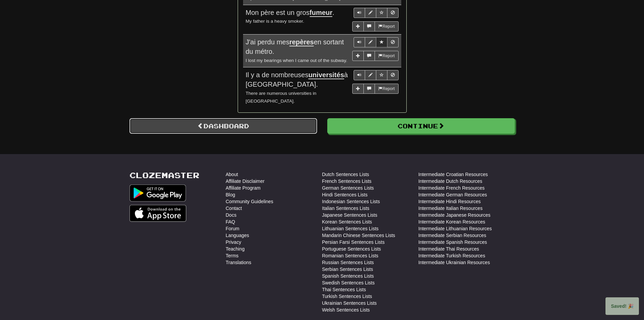 Image resolution: width=644 pixels, height=320 pixels. Describe the element at coordinates (223, 126) in the screenshot. I see `a: Dashboard` at that location.